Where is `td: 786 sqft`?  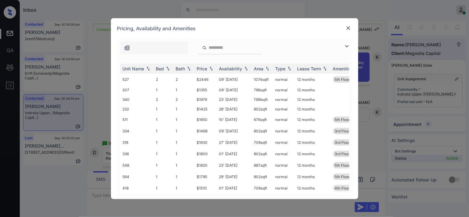
td: 786 sqft is located at coordinates (262, 90).